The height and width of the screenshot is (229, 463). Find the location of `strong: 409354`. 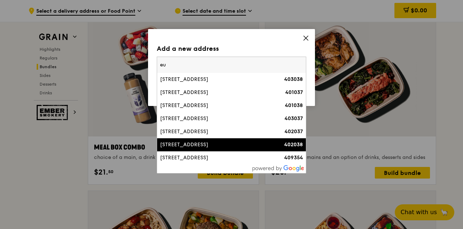

strong: 409354 is located at coordinates (293, 157).